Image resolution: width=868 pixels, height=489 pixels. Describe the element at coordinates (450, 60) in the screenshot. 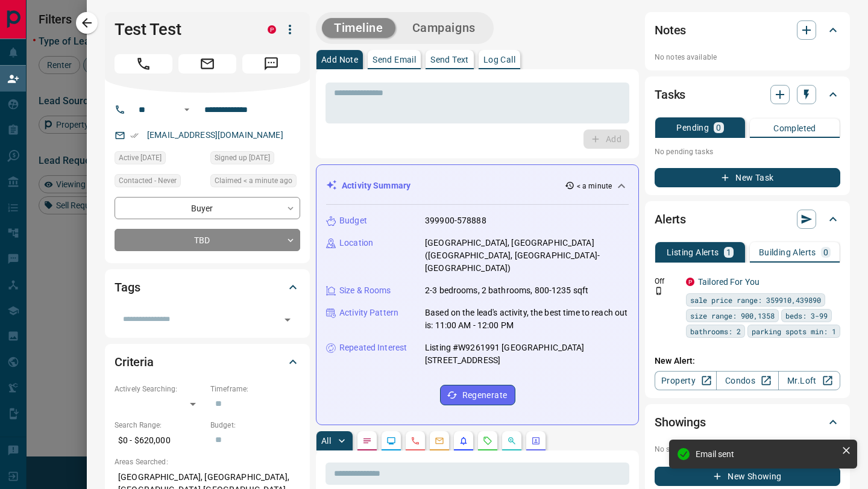

I see `p: Send Text` at that location.